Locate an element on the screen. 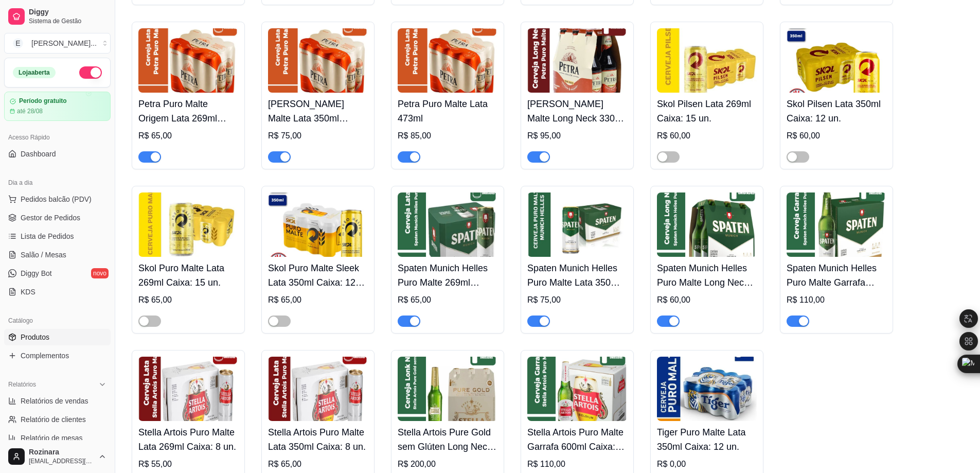 This screenshot has width=980, height=473. span: KDS is located at coordinates (28, 292).